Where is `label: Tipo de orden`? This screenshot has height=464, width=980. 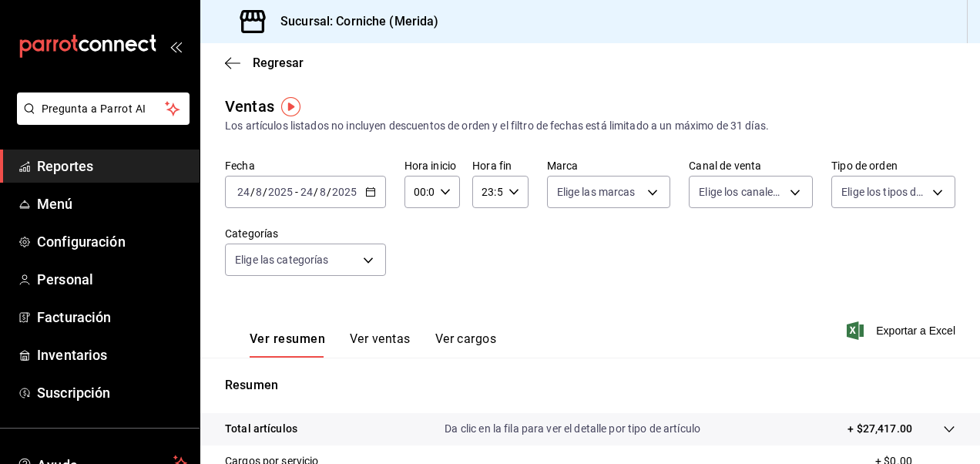
label: Tipo de orden is located at coordinates (893, 166).